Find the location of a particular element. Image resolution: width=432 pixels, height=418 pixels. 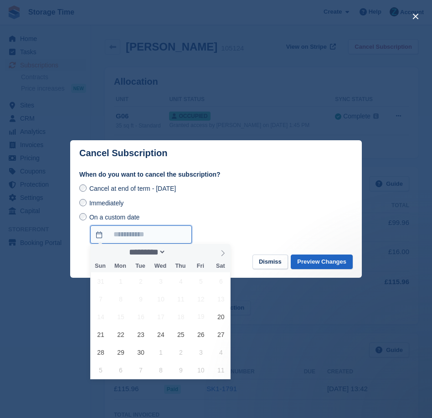

span: September 6, 2025 is located at coordinates (220, 281).